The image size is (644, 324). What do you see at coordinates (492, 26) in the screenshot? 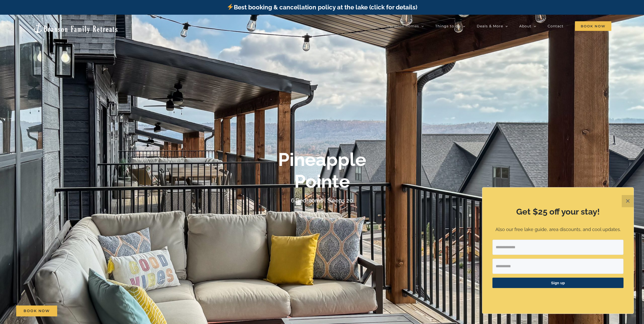
I see `a: Deals & More` at bounding box center [492, 26].